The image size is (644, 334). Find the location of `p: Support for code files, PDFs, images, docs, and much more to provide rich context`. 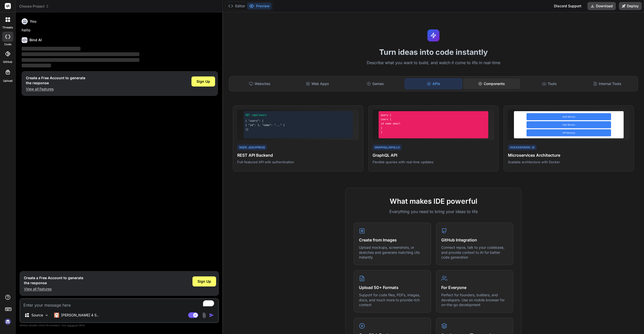

p: Support for code files, PDFs, images, docs, and much more to provide rich context is located at coordinates (392, 300).